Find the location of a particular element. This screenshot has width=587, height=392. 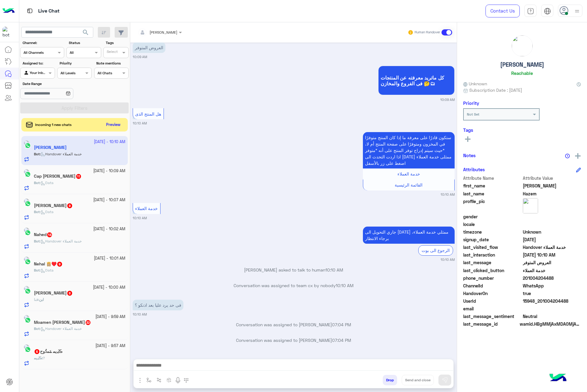

span: 2025-09-30T13:57:16.072Z is located at coordinates (552, 239).